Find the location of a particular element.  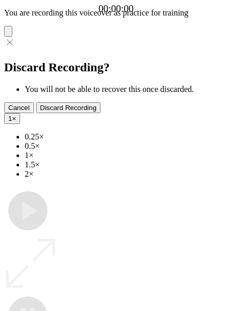

button: 1× is located at coordinates (12, 118).